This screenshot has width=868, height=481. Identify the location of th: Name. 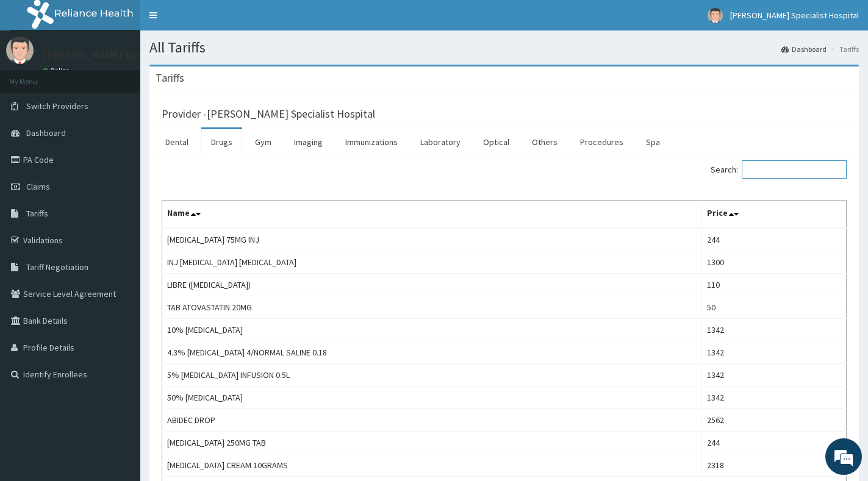
(432, 214).